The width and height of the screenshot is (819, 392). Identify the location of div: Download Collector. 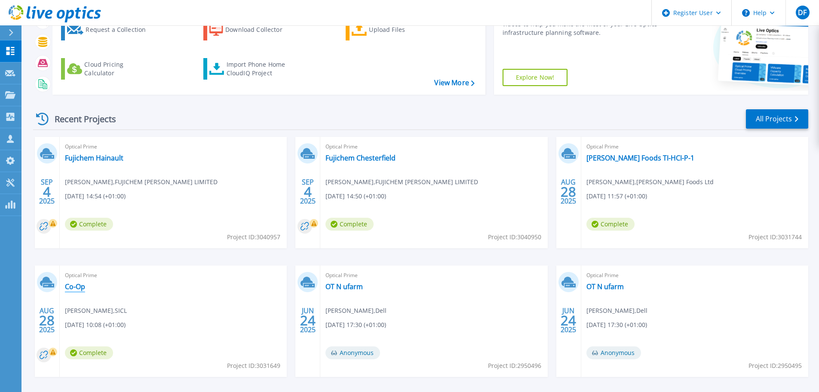
(260, 30).